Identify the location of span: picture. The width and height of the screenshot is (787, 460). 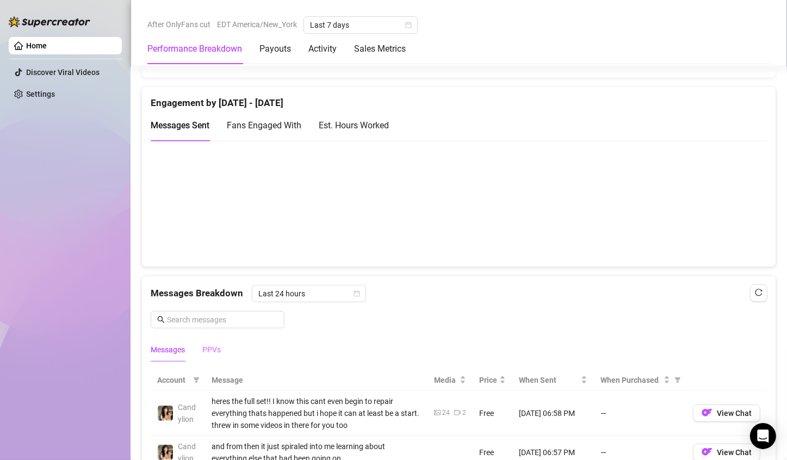
(437, 413).